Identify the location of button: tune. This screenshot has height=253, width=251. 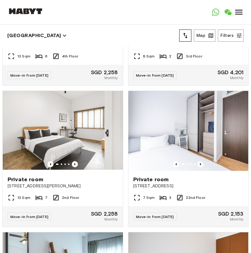
(185, 36).